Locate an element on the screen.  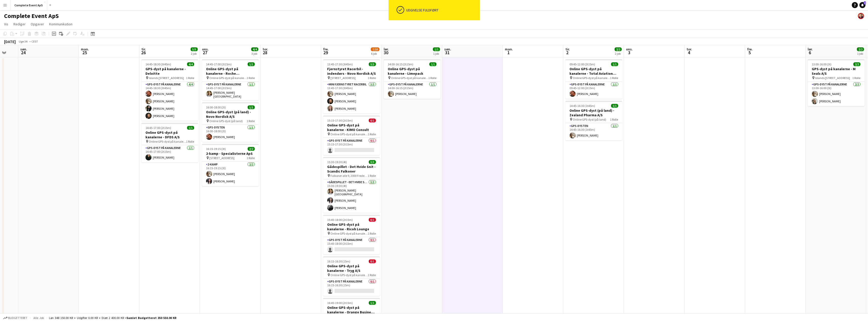
h1: Complete Event ApS is located at coordinates (31, 16).